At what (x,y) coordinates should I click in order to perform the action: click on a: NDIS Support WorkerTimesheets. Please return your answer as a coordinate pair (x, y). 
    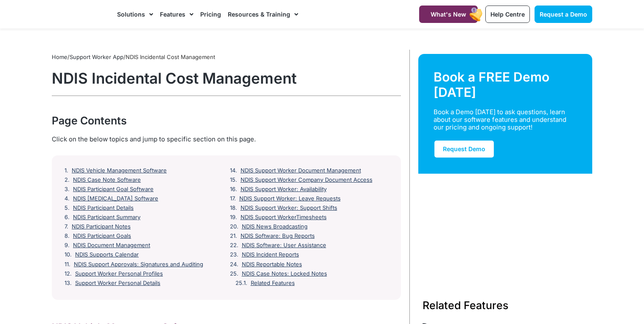
    Looking at the image, I should click on (284, 217).